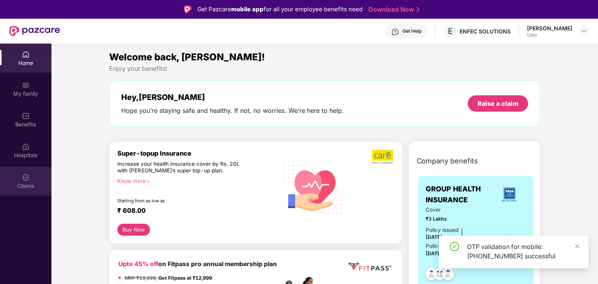 This screenshot has height=284, width=598. Describe the element at coordinates (411, 31) in the screenshot. I see `div: Get Help` at that location.